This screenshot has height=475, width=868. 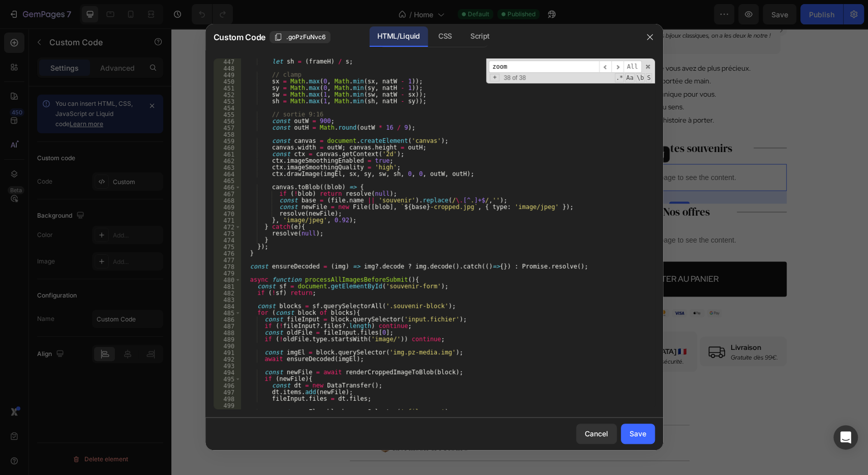 I want to click on div: 471, so click(x=227, y=220).